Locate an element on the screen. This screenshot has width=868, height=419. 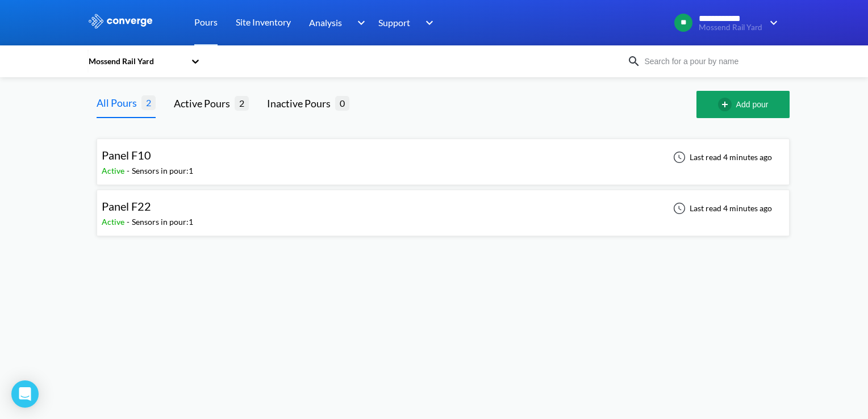
img: add-circle-outline.svg is located at coordinates (727, 104).